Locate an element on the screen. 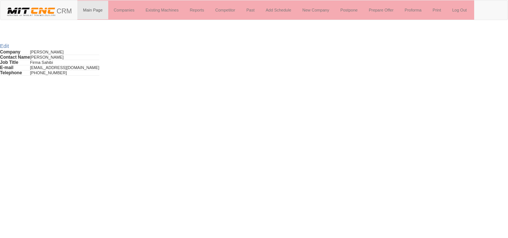  img: header.png is located at coordinates (31, 12).